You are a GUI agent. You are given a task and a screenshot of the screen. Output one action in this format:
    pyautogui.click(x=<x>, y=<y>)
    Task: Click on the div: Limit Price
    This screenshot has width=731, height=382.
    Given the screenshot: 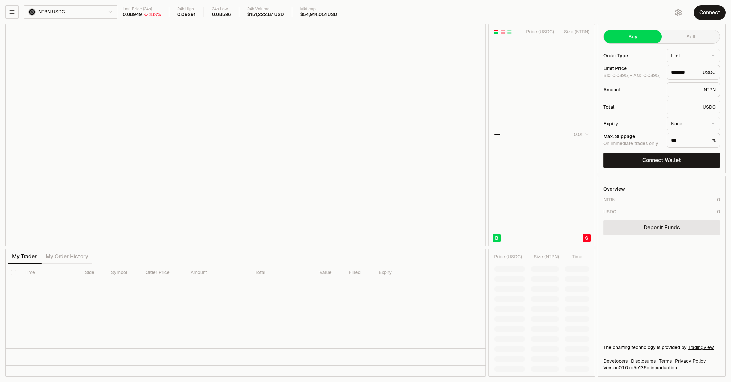 What is the action you would take?
    pyautogui.click(x=633, y=68)
    